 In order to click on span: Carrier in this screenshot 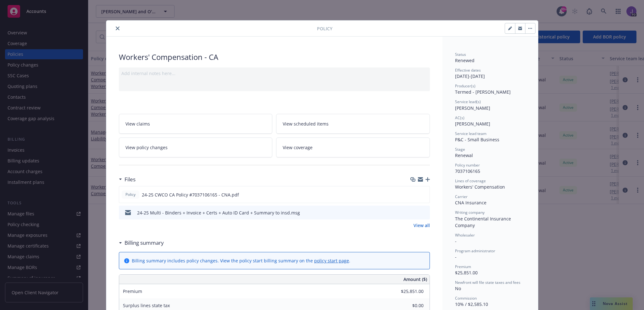, I will do `click(461, 196)`.